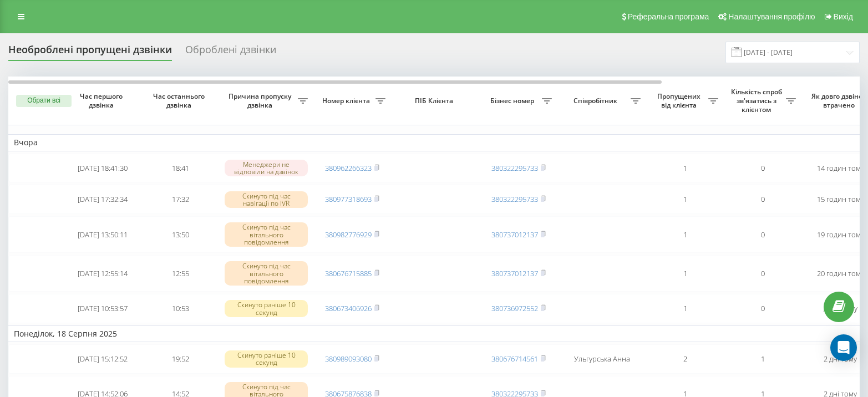 Image resolution: width=868 pixels, height=397 pixels. Describe the element at coordinates (348, 273) in the screenshot. I see `a: 380676715885` at that location.